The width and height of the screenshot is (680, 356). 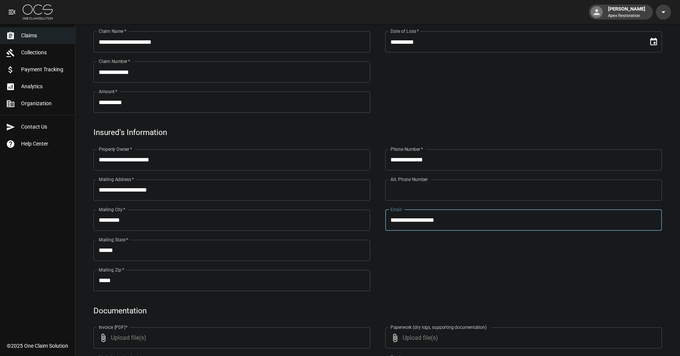 I want to click on label: Email, so click(x=396, y=209).